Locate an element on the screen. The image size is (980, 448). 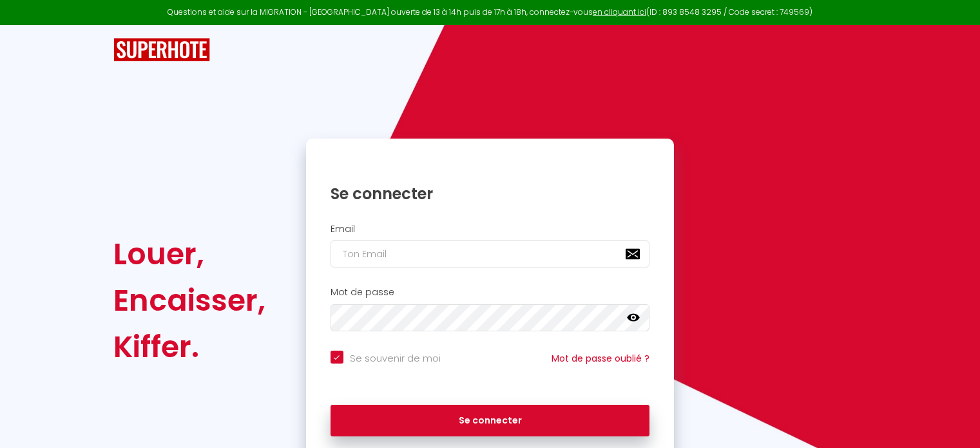
div: Louer, is located at coordinates (189, 254).